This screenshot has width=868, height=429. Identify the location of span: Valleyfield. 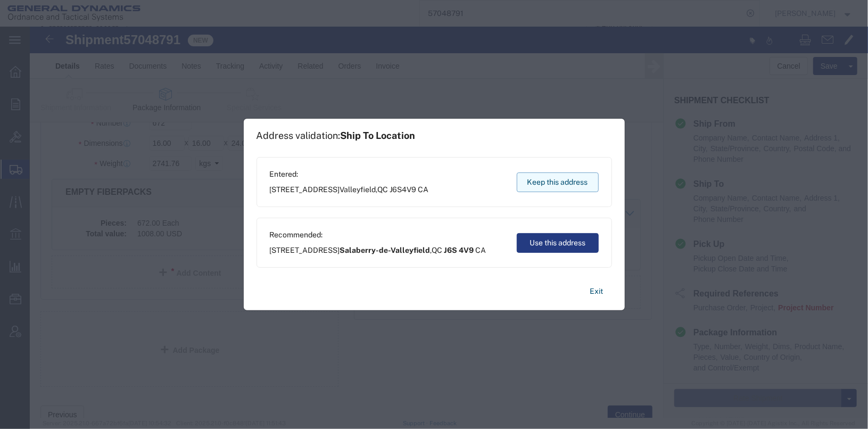
(358, 189).